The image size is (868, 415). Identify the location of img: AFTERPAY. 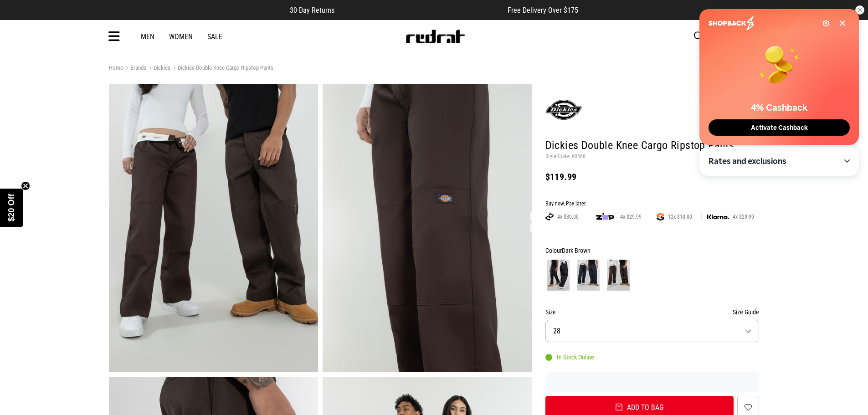
(550, 217).